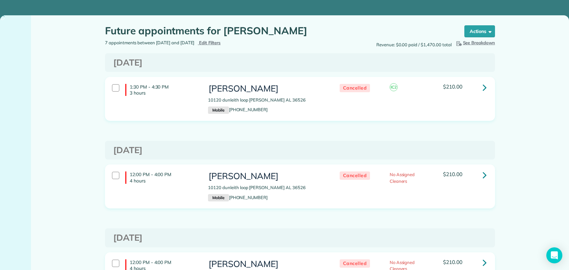 The height and width of the screenshot is (270, 569). Describe the element at coordinates (209, 43) in the screenshot. I see `a: Edit Filters` at that location.